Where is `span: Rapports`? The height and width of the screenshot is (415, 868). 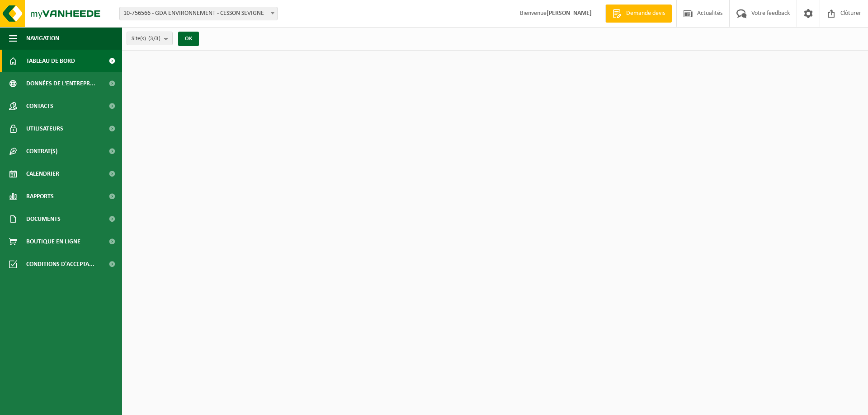 span: Rapports is located at coordinates (40, 197).